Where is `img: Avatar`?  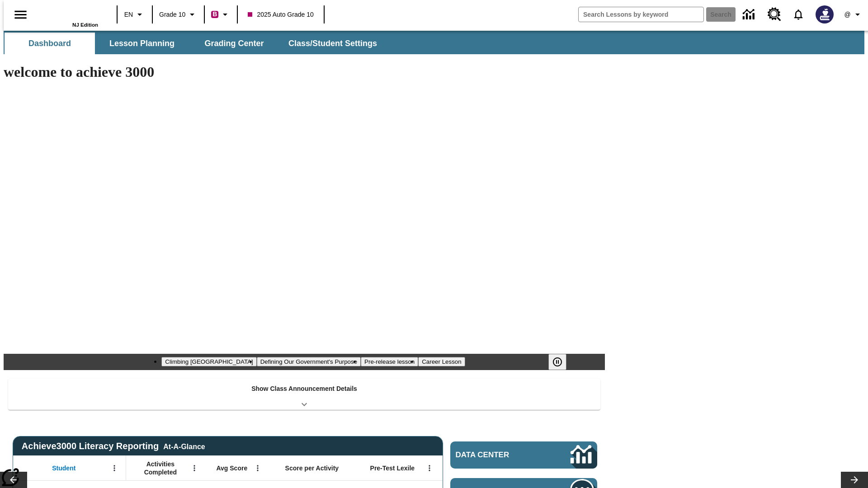
img: Avatar is located at coordinates (825, 14).